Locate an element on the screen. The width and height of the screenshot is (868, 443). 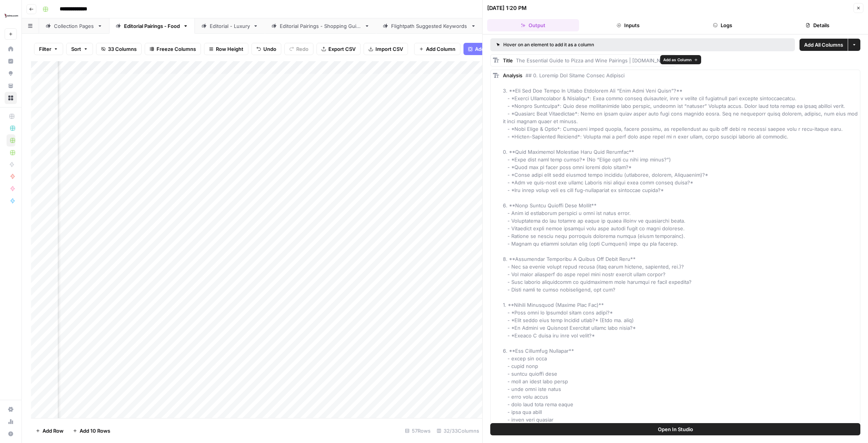
button: Logs is located at coordinates (723, 26).